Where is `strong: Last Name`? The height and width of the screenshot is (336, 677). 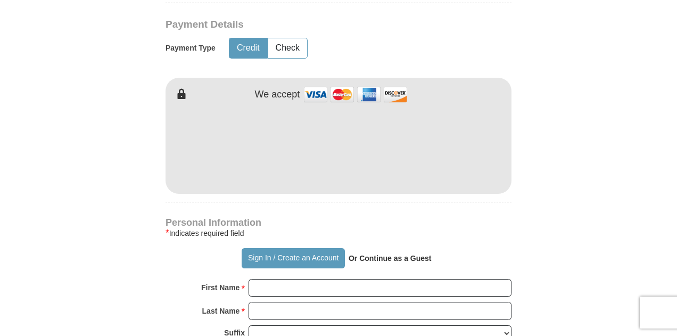
strong: Last Name is located at coordinates (221, 311).